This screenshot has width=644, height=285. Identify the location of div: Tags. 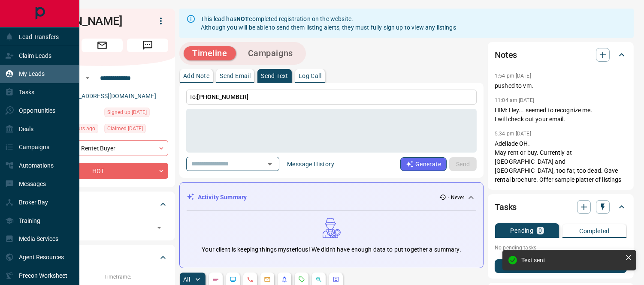
(102, 204).